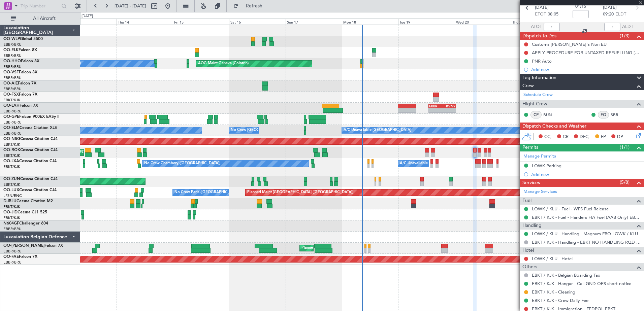  What do you see at coordinates (20, 94) in the screenshot?
I see `a: OO-FSXFalcon 7X` at bounding box center [20, 94].